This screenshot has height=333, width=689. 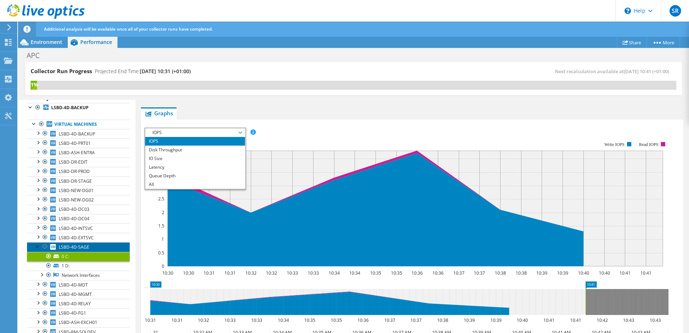 I want to click on span: Graphs, so click(x=159, y=113).